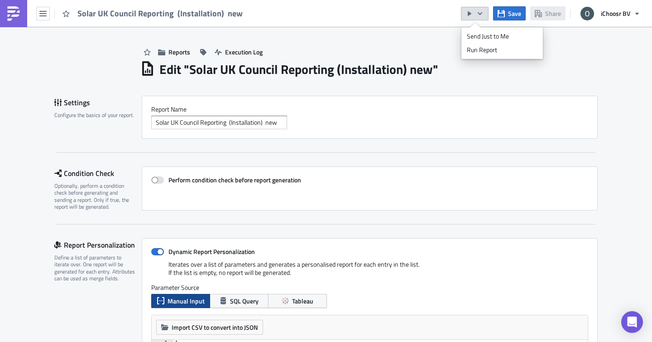  I want to click on div: Open Intercom Messenger, so click(632, 322).